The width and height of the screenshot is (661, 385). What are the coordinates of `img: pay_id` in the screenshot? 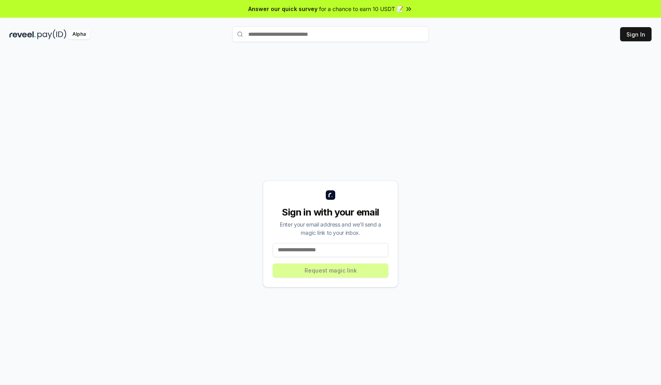 It's located at (52, 34).